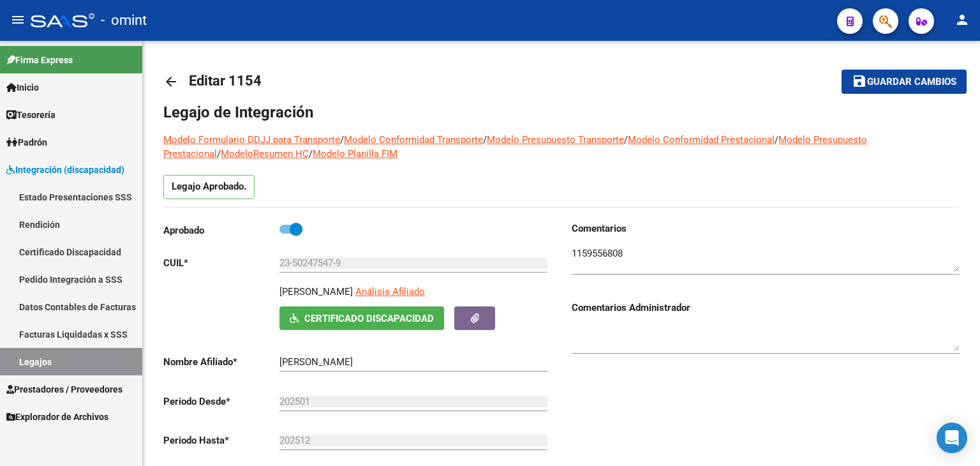  What do you see at coordinates (27, 143) in the screenshot?
I see `span: Padrón` at bounding box center [27, 143].